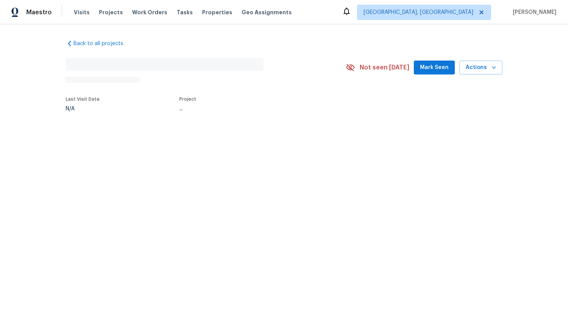 The image size is (568, 321). What do you see at coordinates (217, 12) in the screenshot?
I see `span: Properties` at bounding box center [217, 12].